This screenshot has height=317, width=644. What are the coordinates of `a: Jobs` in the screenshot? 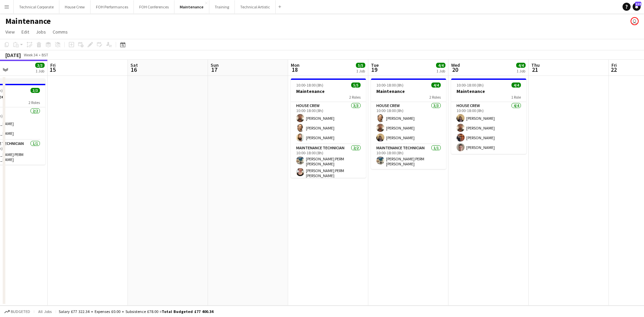 It's located at (41, 32).